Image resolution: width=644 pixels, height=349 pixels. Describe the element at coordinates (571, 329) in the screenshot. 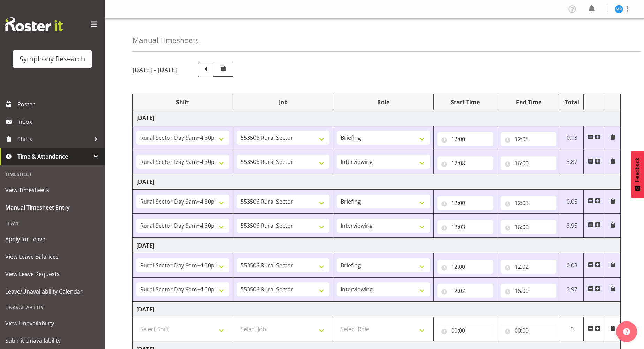

I see `td: 0` at that location.